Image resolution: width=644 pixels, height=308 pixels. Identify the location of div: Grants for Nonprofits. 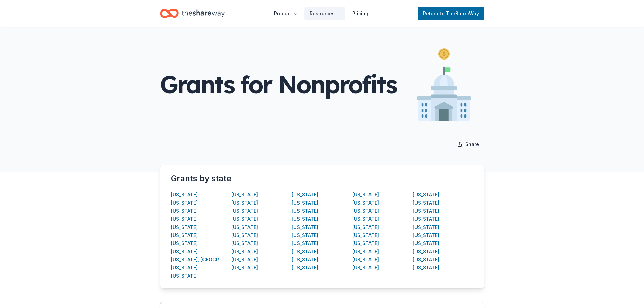
(278, 84).